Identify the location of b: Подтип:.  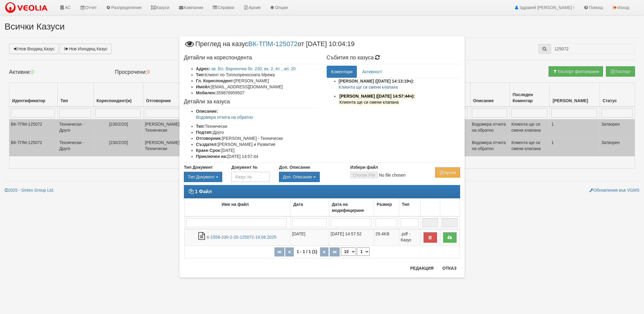
(204, 132).